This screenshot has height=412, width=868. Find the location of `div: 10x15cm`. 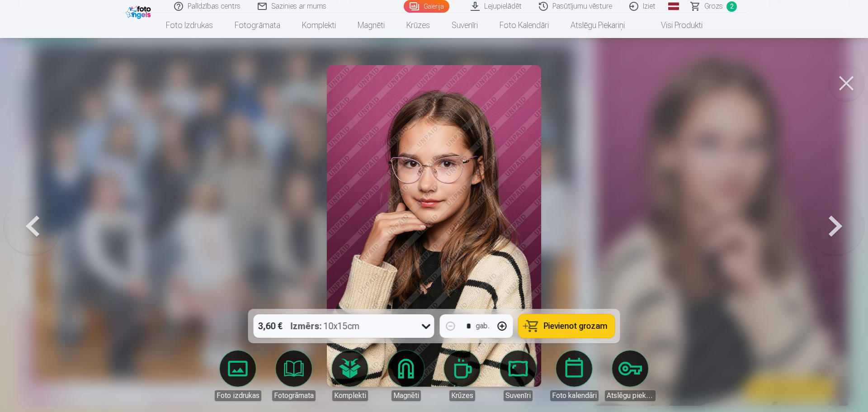

div: 10x15cm is located at coordinates (325, 326).